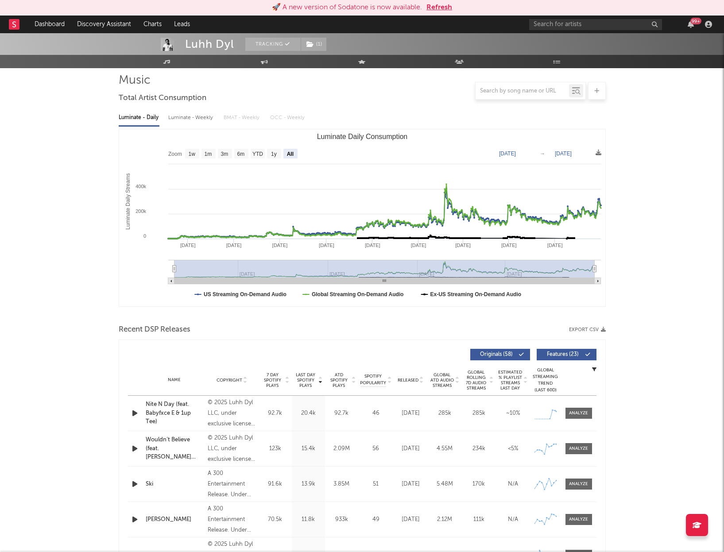 This screenshot has height=552, width=724. I want to click on text: 1m, so click(208, 154).